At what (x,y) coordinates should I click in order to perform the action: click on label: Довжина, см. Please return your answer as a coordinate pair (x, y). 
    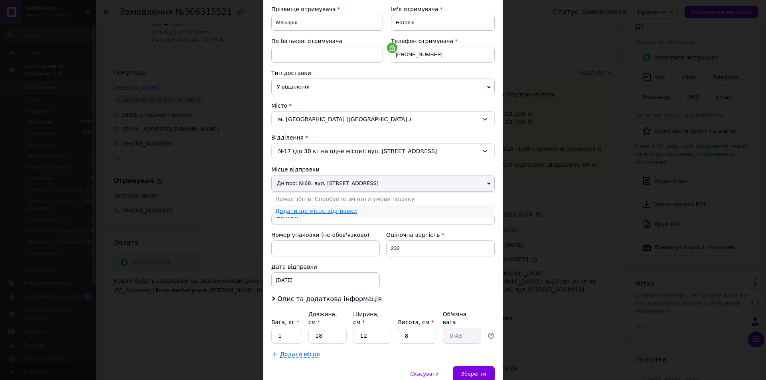
    Looking at the image, I should click on (323, 318).